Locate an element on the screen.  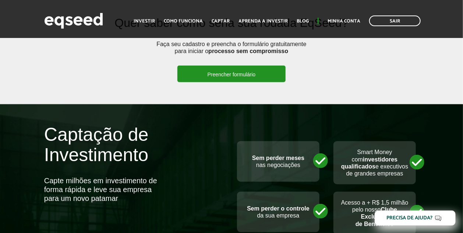
p: Acesso a + R$ 1,5 milhão pelo nosso is located at coordinates (375, 213).